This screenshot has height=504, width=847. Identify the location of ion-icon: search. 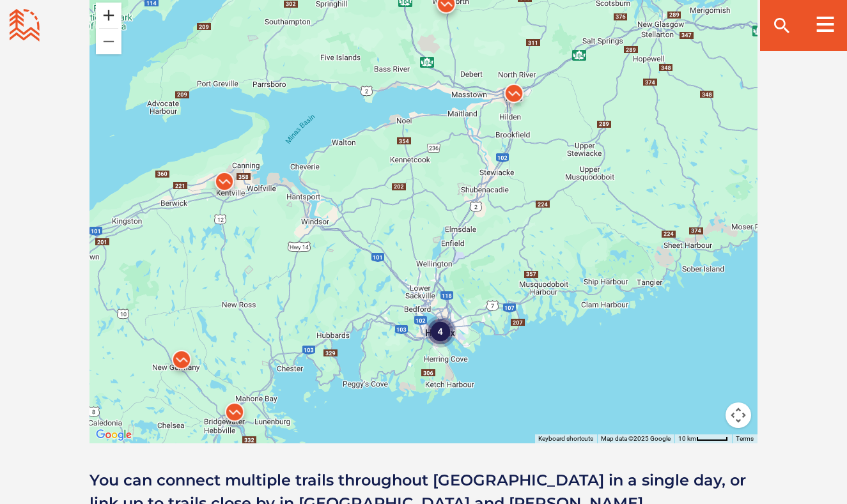
(782, 26).